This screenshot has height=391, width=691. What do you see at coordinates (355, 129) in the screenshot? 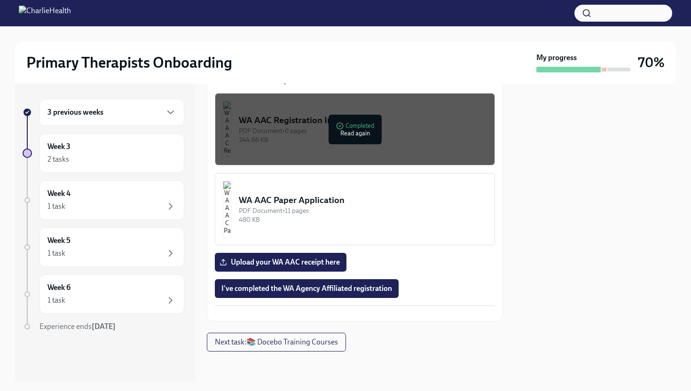
I see `button: WA AAC Registration InstructionsPDF Document•6 pages344.66 KBCompletedRead again` at bounding box center [355, 129].